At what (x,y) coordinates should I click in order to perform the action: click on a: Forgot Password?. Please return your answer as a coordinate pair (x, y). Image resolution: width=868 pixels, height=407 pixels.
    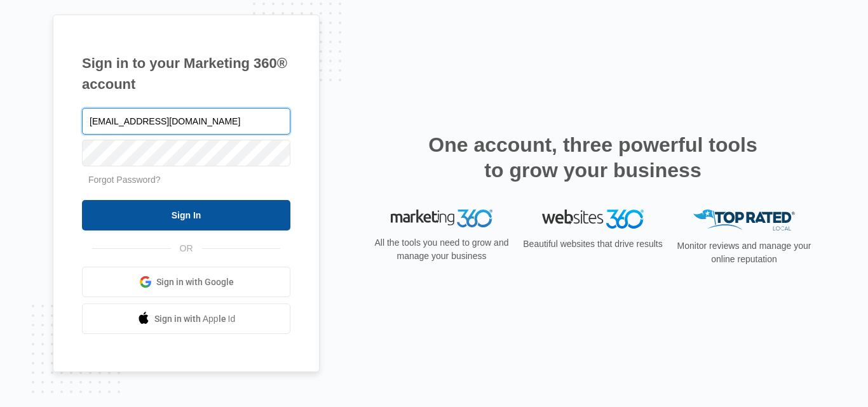
    Looking at the image, I should click on (125, 180).